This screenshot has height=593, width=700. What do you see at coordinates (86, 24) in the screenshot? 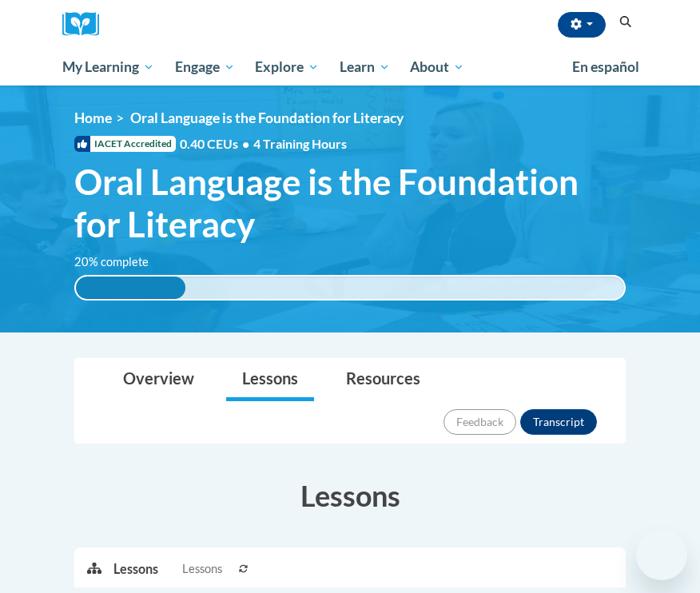
I see `img: Logo brand` at bounding box center [86, 24].